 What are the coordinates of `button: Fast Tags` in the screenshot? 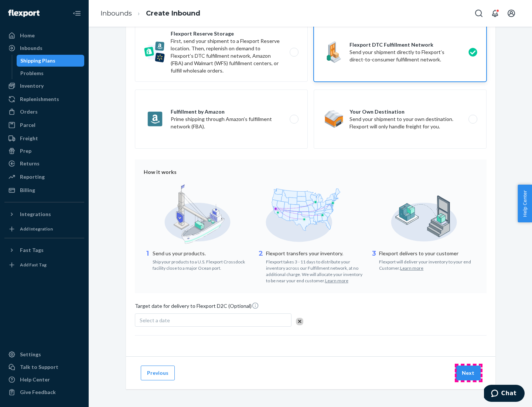 It's located at (45, 250).